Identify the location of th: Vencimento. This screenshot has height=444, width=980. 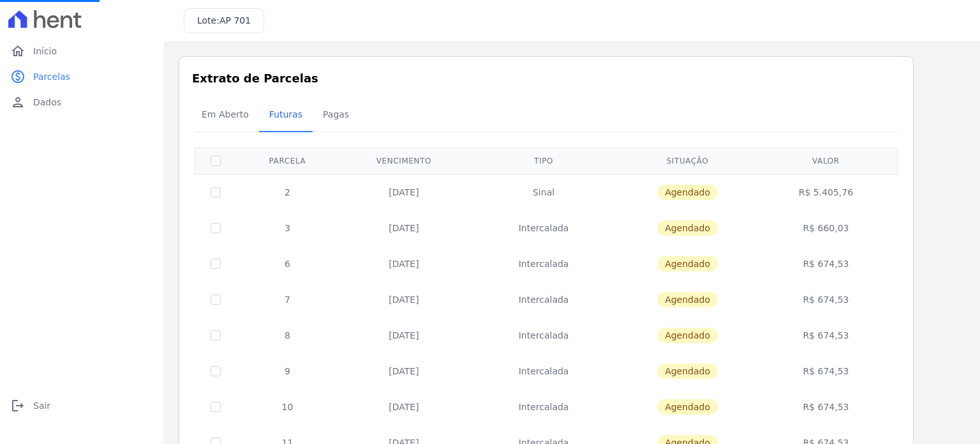
(404, 161).